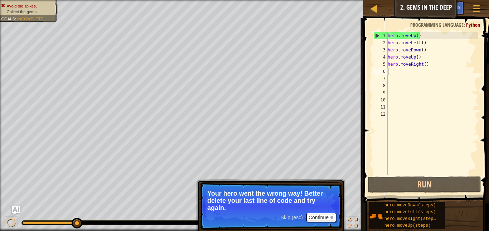 The image size is (489, 231). Describe the element at coordinates (380, 36) in the screenshot. I see `div: 1` at that location.